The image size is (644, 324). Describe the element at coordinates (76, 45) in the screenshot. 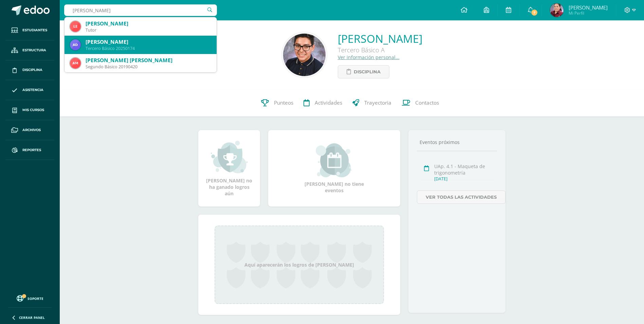

I see `img: dcae43d2f6bc13c3098ba759e667f2e7.png` at that location.